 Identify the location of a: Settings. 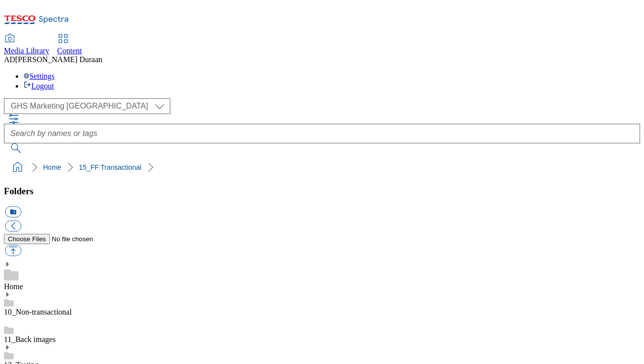
(39, 76).